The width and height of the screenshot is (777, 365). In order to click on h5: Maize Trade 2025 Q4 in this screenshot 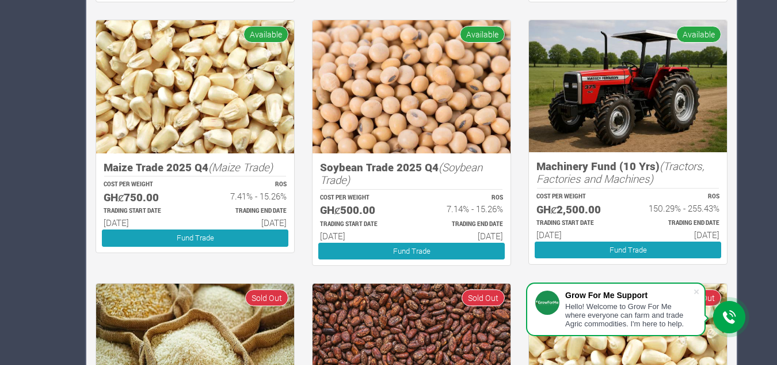, I will do `click(195, 167)`.